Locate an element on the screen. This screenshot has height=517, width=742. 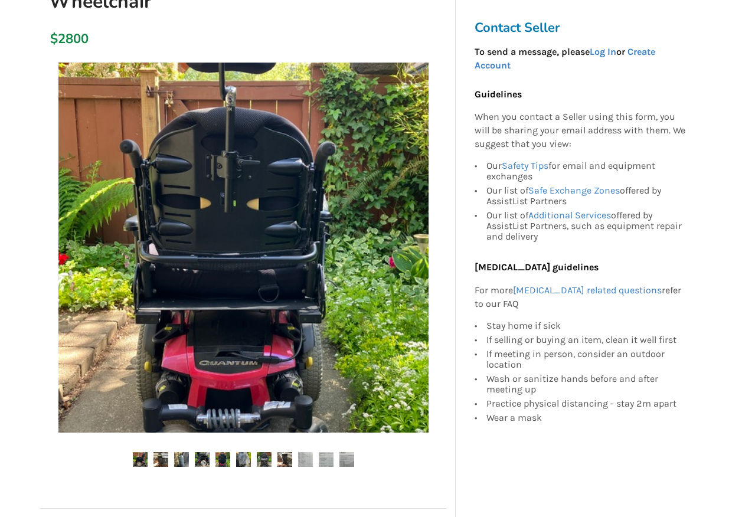
p: For more refer to our FAQ is located at coordinates (580, 297).